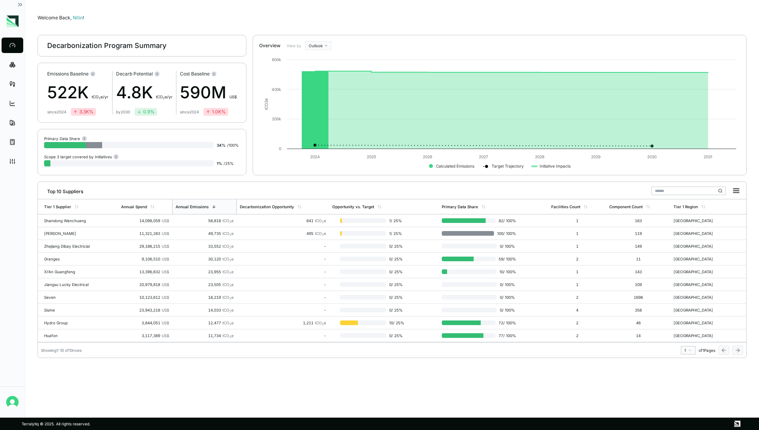  I want to click on div: 49,735, so click(204, 233).